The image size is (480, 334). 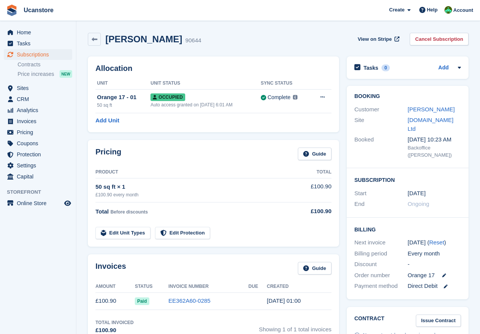 What do you see at coordinates (374, 39) in the screenshot?
I see `span: View on Stripe` at bounding box center [374, 39].